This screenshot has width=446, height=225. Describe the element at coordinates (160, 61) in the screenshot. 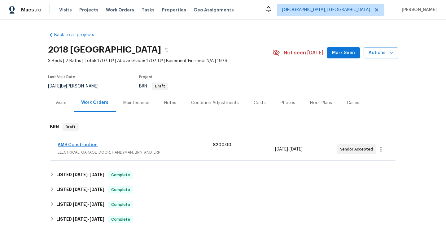

I see `span: 3 Beds | 2 Baths | Total: 1707 ft² | Above Grade: 1707 ft² | Basement Finished: N/A | 1979` at that location.